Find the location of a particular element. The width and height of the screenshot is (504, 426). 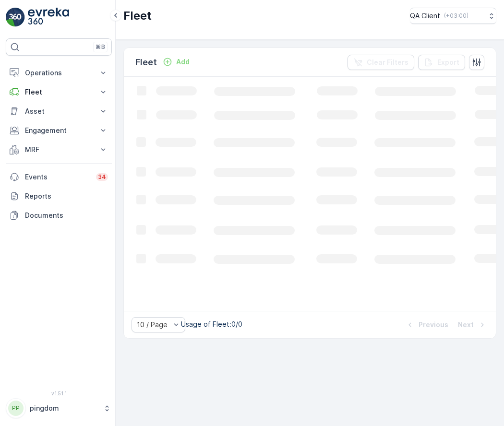

p: MRF is located at coordinates (58, 150).